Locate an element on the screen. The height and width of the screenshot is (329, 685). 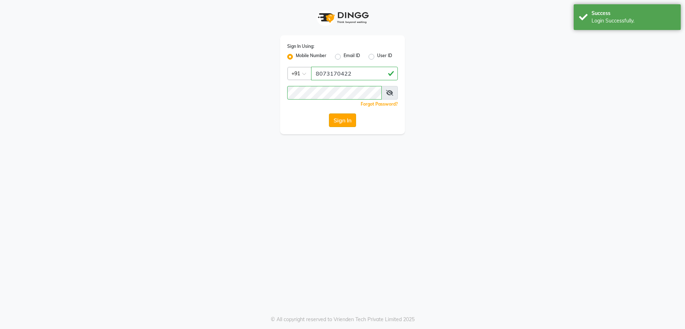
label: Mobile Number is located at coordinates (311, 57).